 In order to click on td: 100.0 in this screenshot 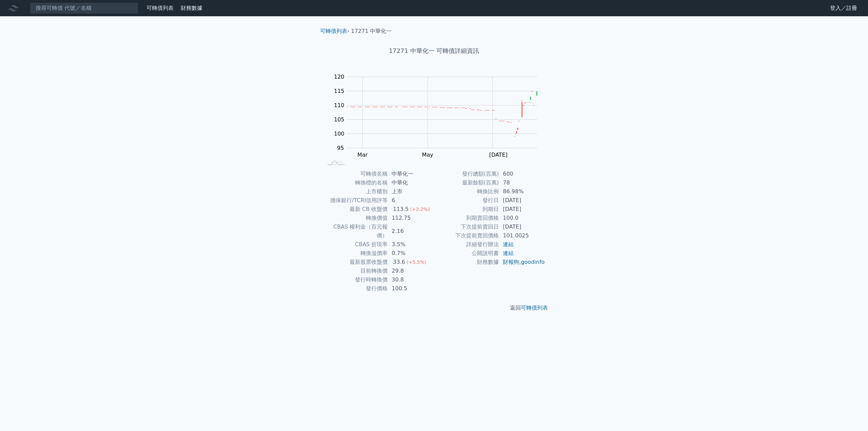, I will do `click(522, 218)`.